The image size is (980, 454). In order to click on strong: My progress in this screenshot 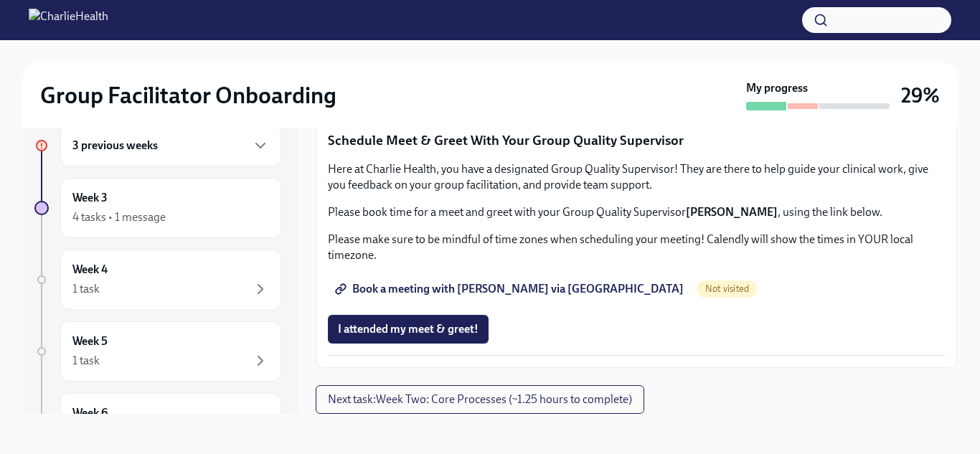, I will do `click(777, 89)`.